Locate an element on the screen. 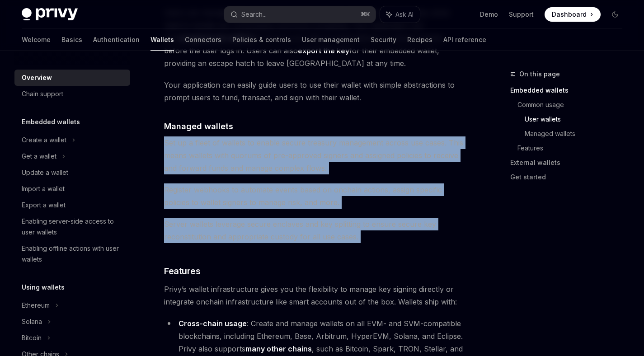  a: Chain support is located at coordinates (72, 94).